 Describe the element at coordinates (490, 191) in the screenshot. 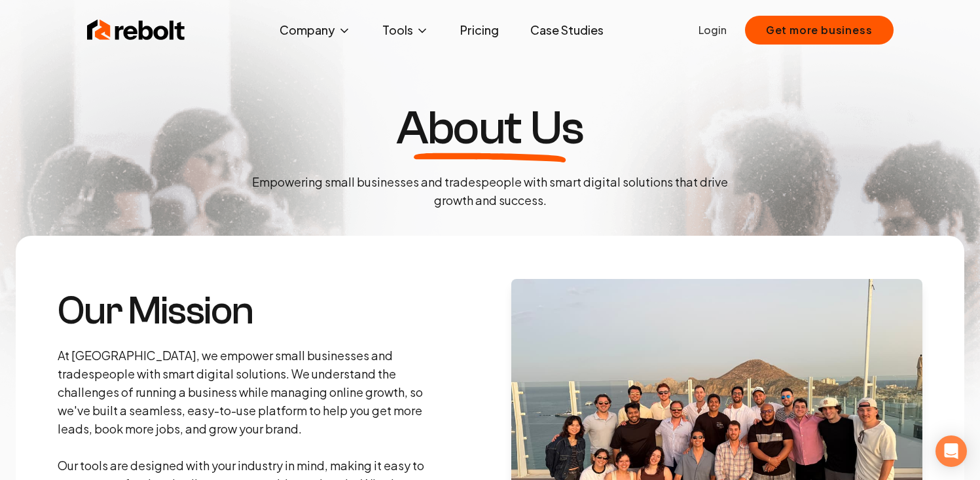

I see `p: Empowering small businesses and tradespeople with smart digital solutions that drive growth and s...` at that location.